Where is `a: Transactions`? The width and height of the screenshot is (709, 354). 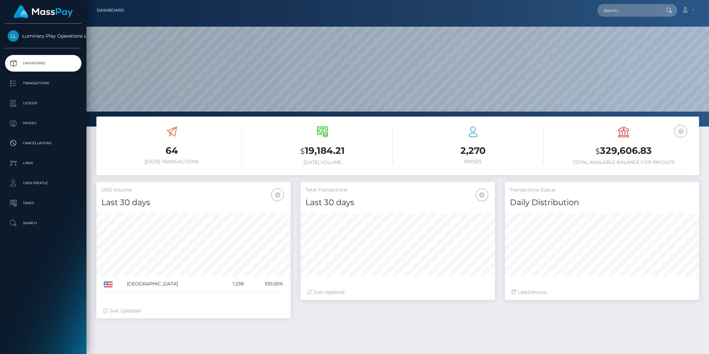 a: Transactions is located at coordinates (43, 83).